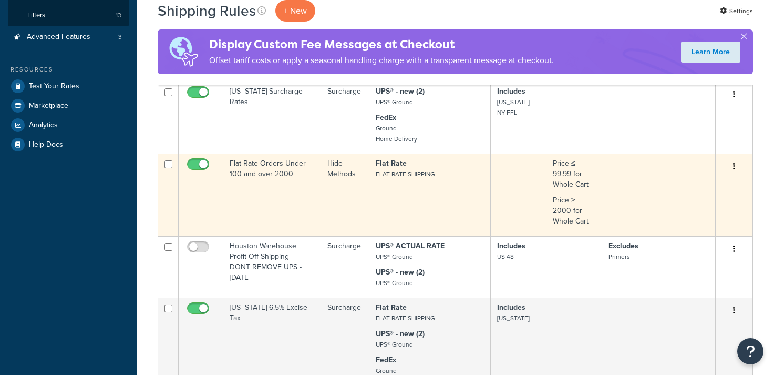 The image size is (774, 375). What do you see at coordinates (68, 144) in the screenshot?
I see `a: Help Docs` at bounding box center [68, 144].